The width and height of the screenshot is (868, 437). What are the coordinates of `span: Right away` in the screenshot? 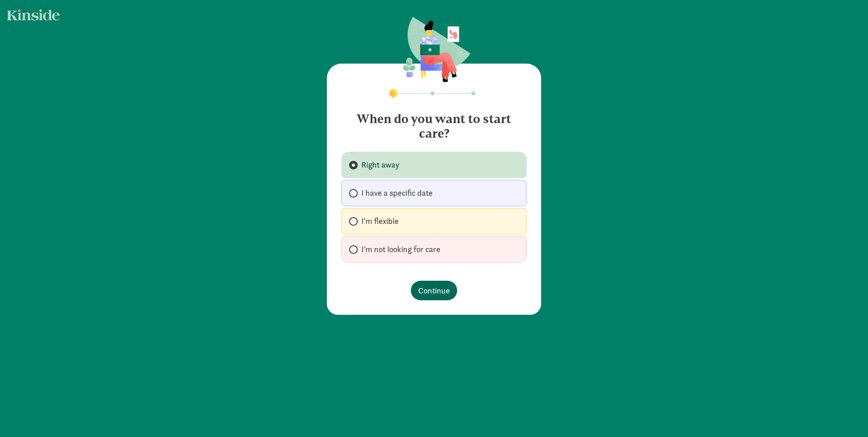 It's located at (380, 165).